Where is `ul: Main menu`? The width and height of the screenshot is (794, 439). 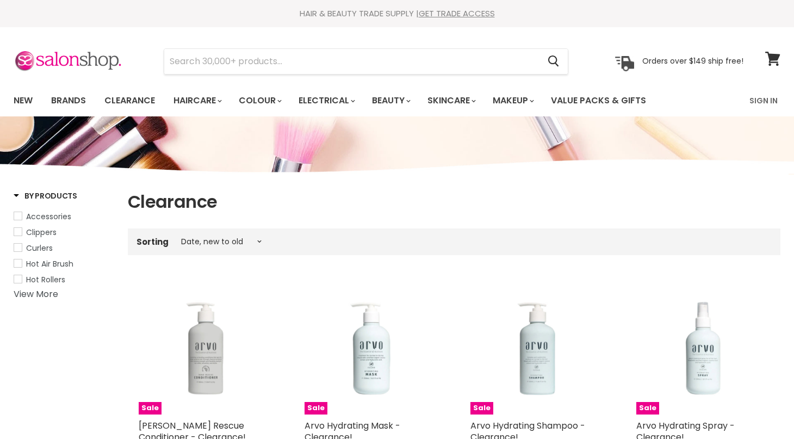 ul: Main menu is located at coordinates (352, 101).